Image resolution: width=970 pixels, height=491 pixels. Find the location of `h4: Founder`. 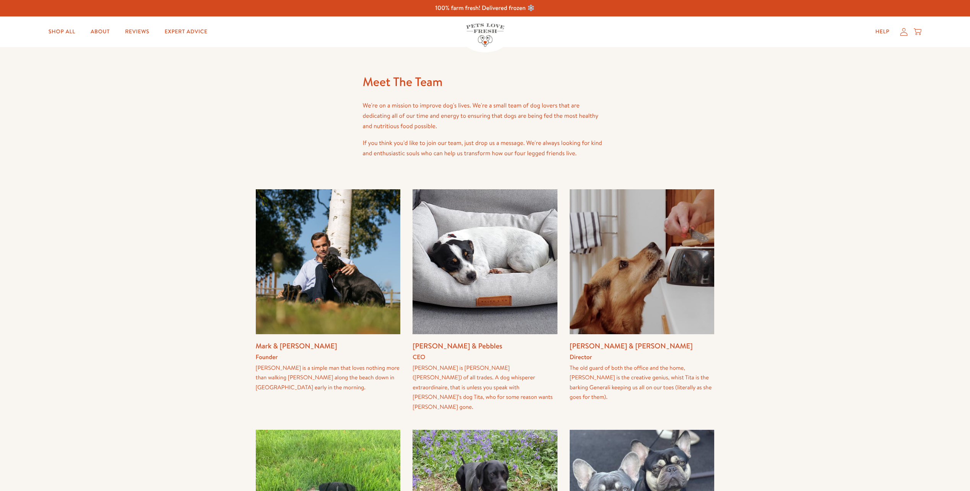

h4: Founder is located at coordinates (328, 357).